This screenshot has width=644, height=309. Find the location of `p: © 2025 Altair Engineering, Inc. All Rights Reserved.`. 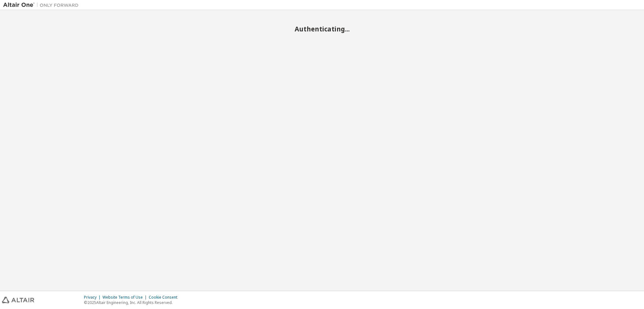

p: © 2025 Altair Engineering, Inc. All Rights Reserved. is located at coordinates (132, 302).